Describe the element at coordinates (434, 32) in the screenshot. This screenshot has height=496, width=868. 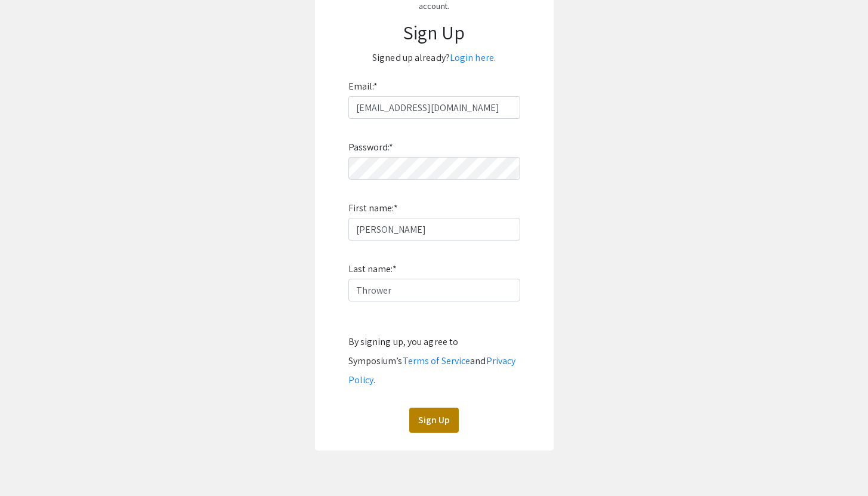
I see `h1: Sign Up` at that location.